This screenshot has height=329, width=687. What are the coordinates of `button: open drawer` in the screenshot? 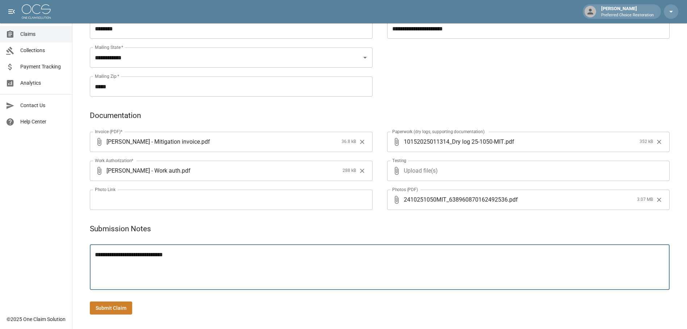 It's located at (12, 12).